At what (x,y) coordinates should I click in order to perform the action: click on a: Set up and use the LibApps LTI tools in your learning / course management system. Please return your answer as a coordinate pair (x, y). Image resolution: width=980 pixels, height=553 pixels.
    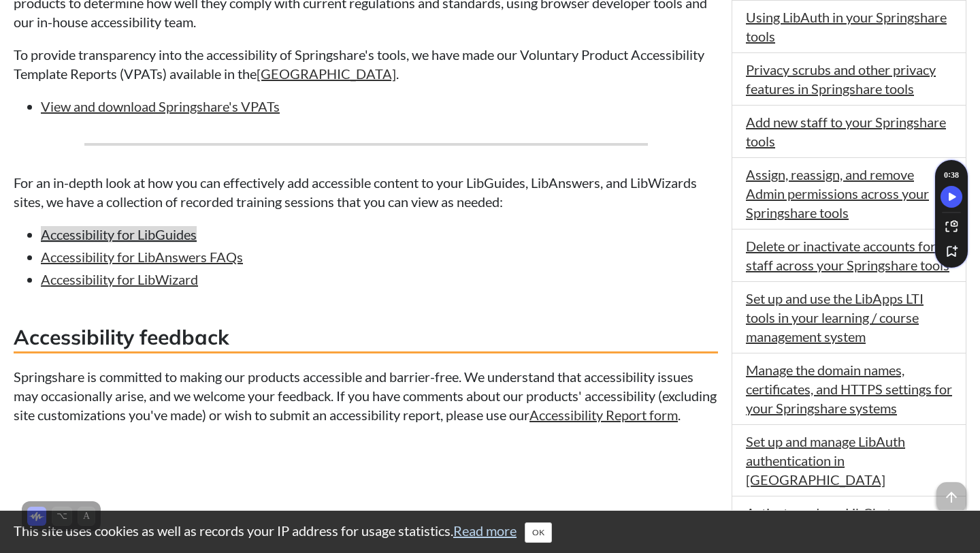
    Looking at the image, I should click on (834, 317).